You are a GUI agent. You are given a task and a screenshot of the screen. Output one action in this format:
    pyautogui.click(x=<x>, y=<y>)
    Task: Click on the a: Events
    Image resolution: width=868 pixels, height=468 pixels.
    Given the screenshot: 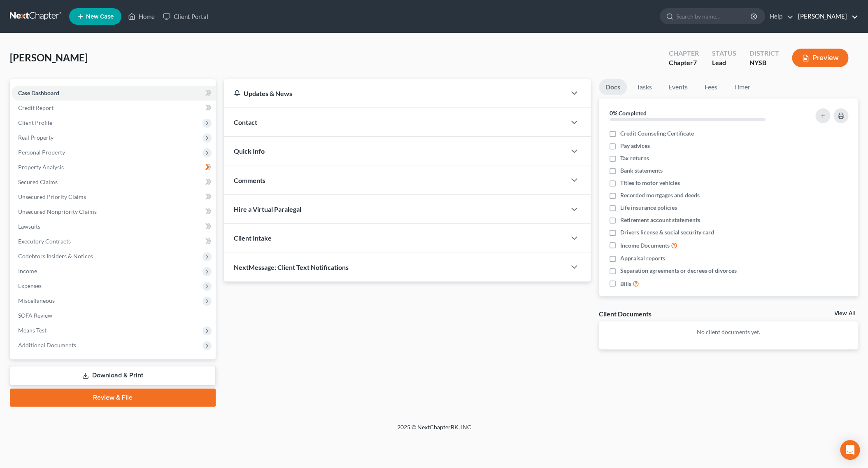 What is the action you would take?
    pyautogui.click(x=677, y=87)
    